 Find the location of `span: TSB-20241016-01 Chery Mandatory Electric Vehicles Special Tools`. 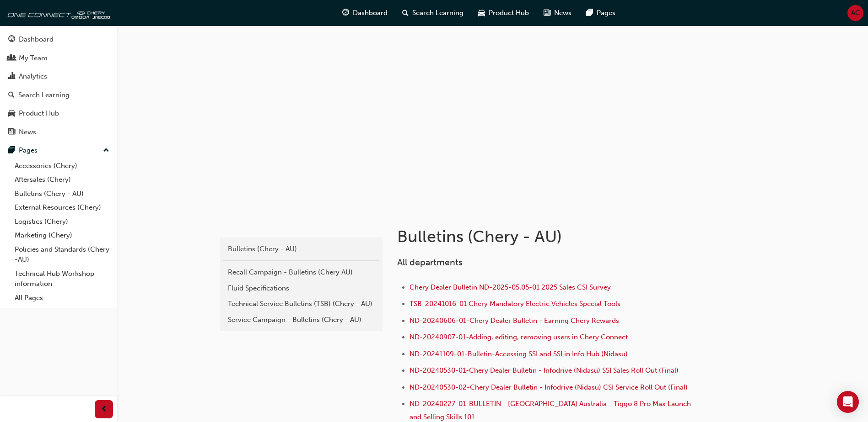

span: TSB-20241016-01 Chery Mandatory Electric Vehicles Special Tools is located at coordinates (514, 304).